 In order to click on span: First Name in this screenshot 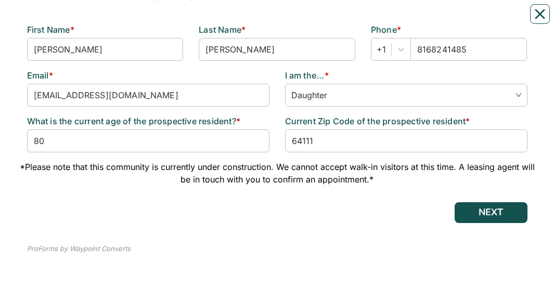, I will do `click(48, 30)`.